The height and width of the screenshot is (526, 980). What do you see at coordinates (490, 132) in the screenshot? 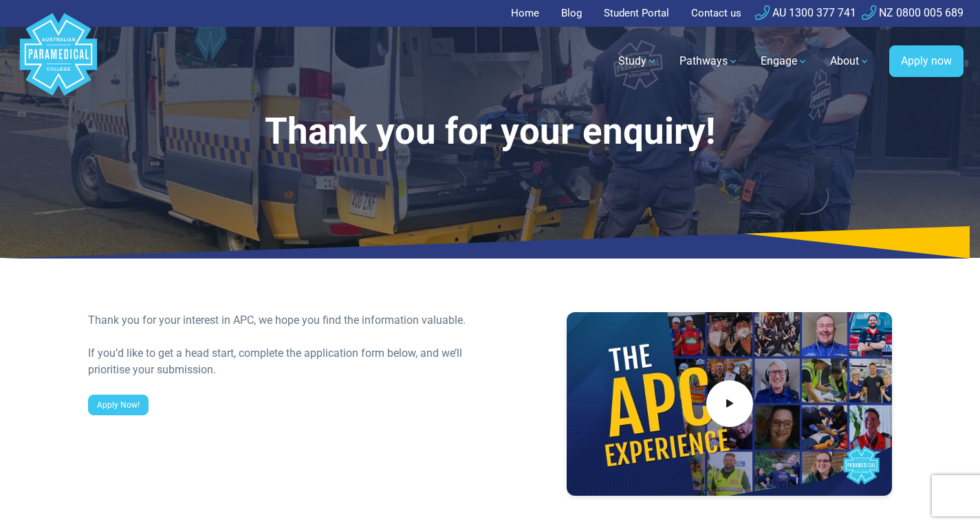
I see `h1: Thank you for your enquiry!` at bounding box center [490, 132].